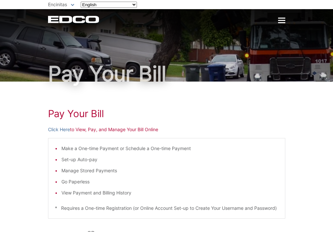  Describe the element at coordinates (170, 160) in the screenshot. I see `li: Set-up Auto-pay` at that location.